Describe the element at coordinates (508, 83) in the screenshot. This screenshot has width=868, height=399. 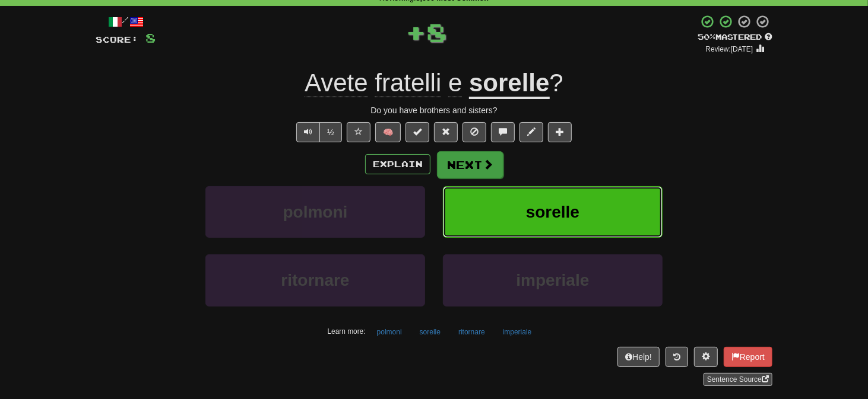
I see `u: sorelle` at that location.